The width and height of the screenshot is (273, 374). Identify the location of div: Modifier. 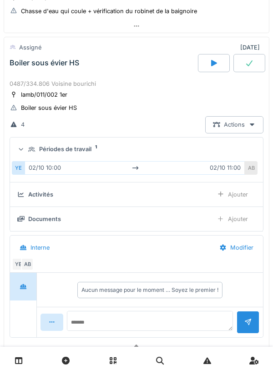
(236, 248).